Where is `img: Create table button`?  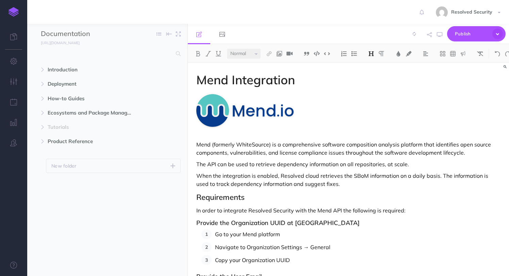 img: Create table button is located at coordinates (453, 54).